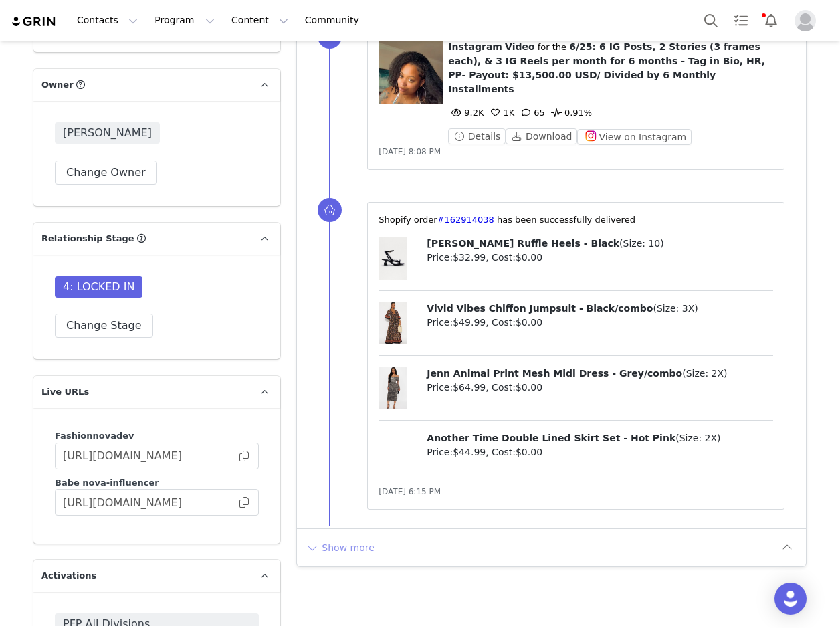  I want to click on span: 4: LOCKED IN, so click(98, 288).